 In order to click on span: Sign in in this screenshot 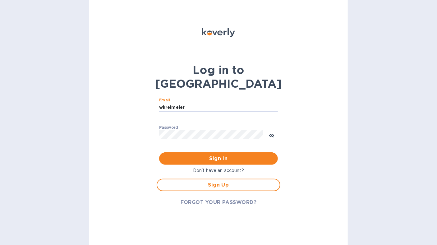, I will do `click(219, 159)`.